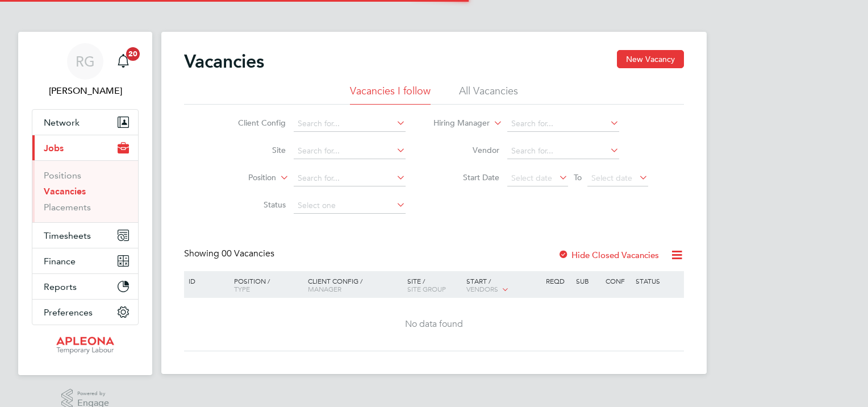  I want to click on label: Hiring Manager, so click(457, 123).